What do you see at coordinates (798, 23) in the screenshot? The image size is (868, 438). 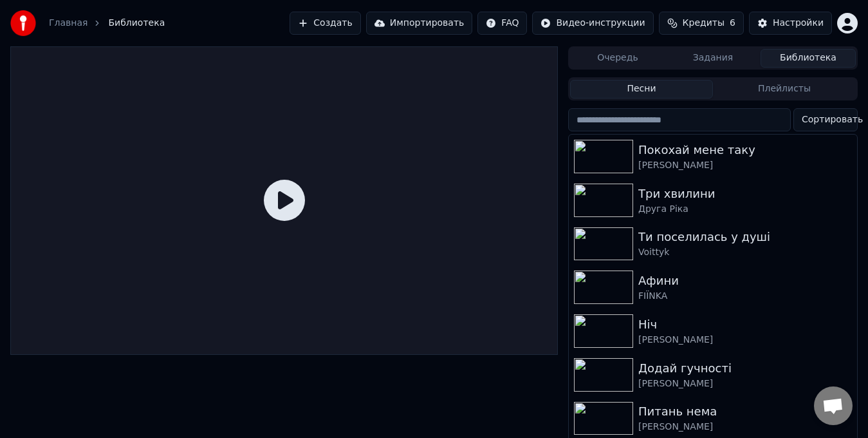 I see `div: Настройки` at bounding box center [798, 23].